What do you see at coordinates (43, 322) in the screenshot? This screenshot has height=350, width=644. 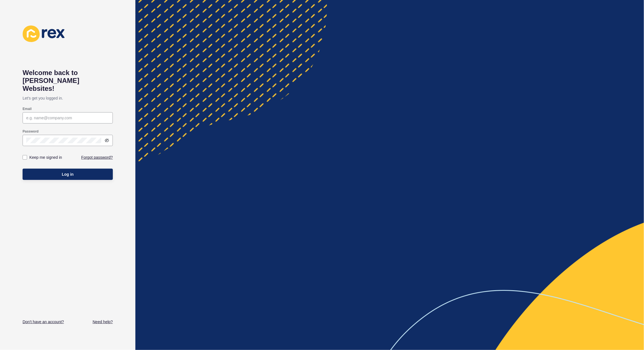 I see `a: Don't have an account?` at bounding box center [43, 322].